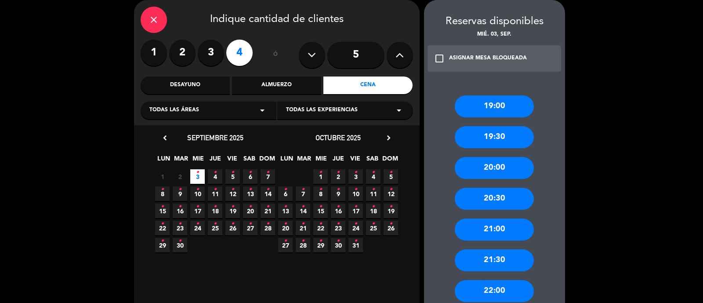 This screenshot has width=703, height=303. Describe the element at coordinates (495, 137) in the screenshot. I see `div: 19:30` at that location.